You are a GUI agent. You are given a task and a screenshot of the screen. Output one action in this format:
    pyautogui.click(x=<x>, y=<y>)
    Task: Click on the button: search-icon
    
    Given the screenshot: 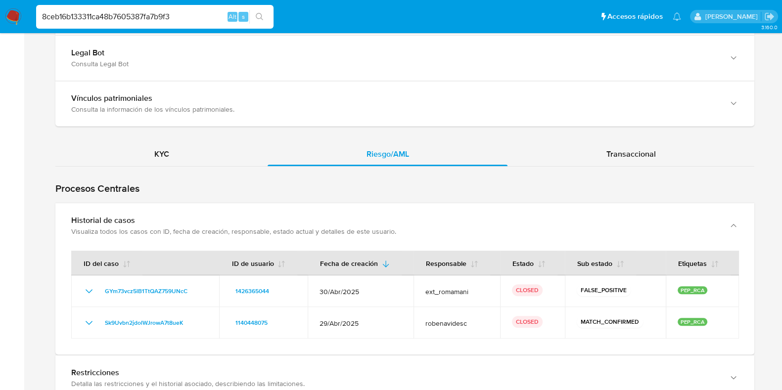 What is the action you would take?
    pyautogui.click(x=259, y=17)
    